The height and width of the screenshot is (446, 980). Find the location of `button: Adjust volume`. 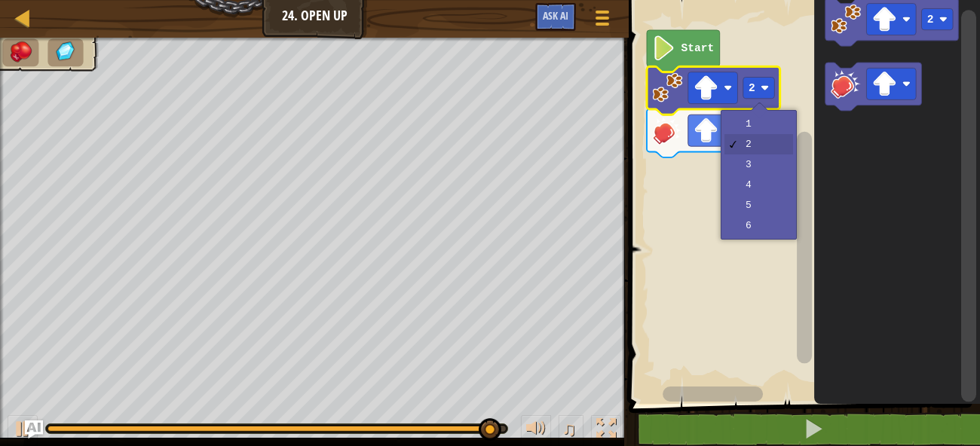

button: Adjust volume is located at coordinates (536, 431).